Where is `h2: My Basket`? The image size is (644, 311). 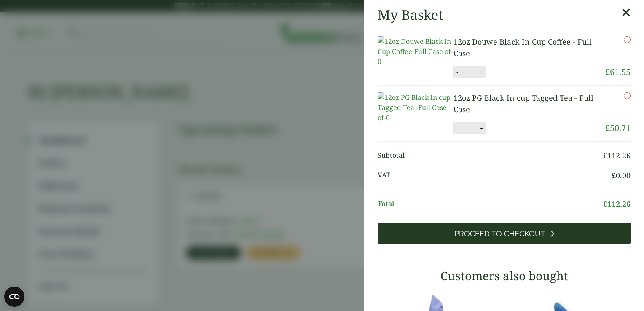
h2: My Basket is located at coordinates (410, 15).